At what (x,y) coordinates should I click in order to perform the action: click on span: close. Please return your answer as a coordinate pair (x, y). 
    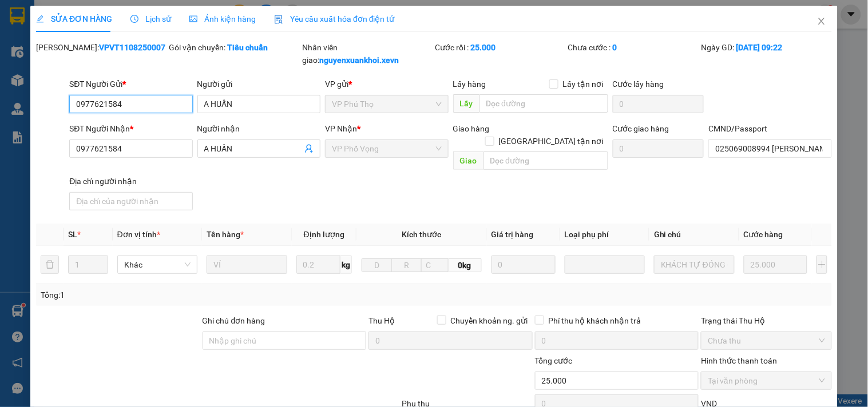
    Looking at the image, I should click on (822, 21).